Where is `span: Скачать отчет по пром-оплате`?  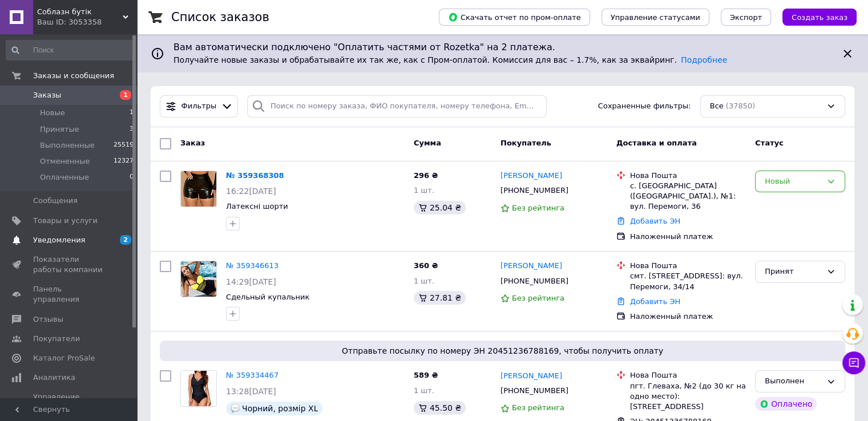
span: Скачать отчет по пром-оплате is located at coordinates (514, 18).